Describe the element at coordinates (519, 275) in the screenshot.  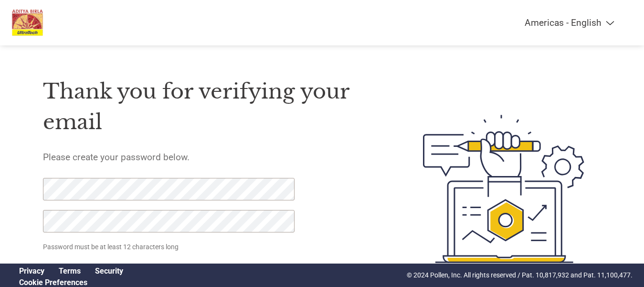
I see `p: © 2024 Pollen, Inc. All rights reserved / Pat. 10,817,932 and Pat. 11,100,477.` at that location.